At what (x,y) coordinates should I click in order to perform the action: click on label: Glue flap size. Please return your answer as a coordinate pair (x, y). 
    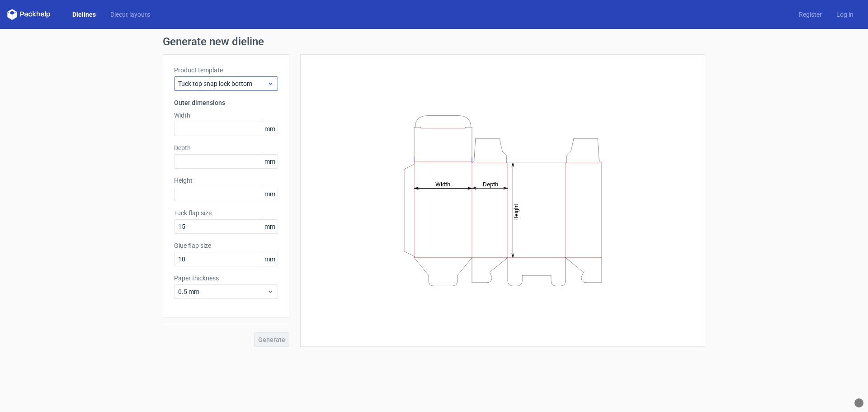
    Looking at the image, I should click on (226, 246).